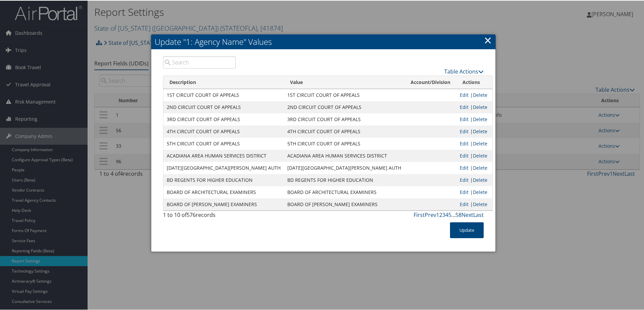 The image size is (644, 310). What do you see at coordinates (199, 216) in the screenshot?
I see `div: 1 to 10 of records` at bounding box center [199, 216].